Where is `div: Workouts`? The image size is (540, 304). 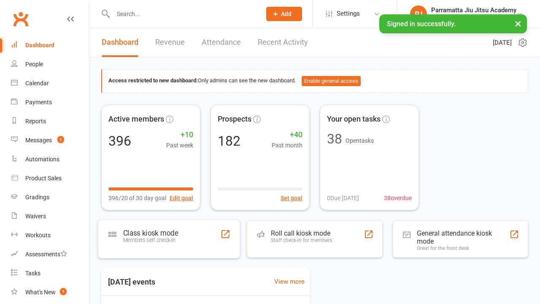
div: Workouts is located at coordinates (38, 235).